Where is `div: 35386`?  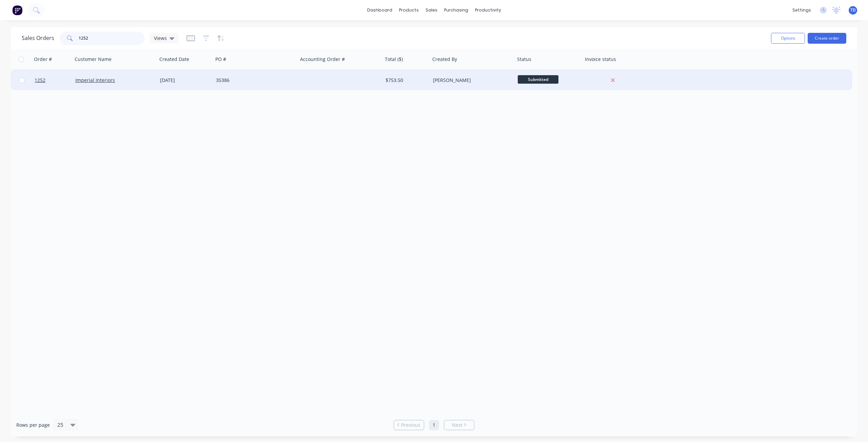 div: 35386 is located at coordinates (254, 80).